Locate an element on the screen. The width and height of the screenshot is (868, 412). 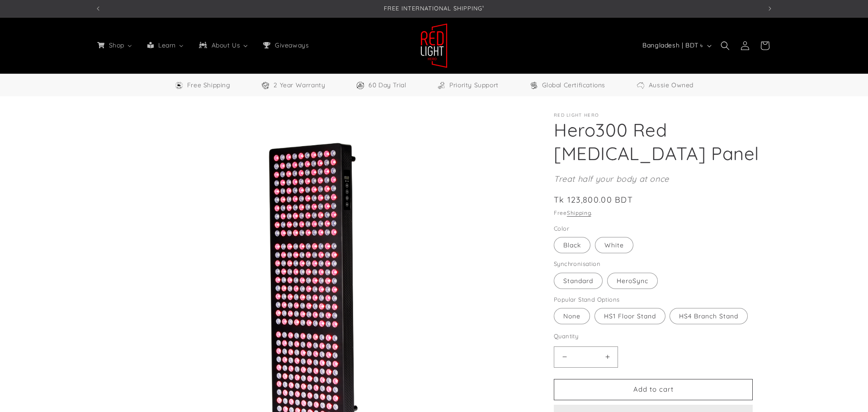
em: Treat half your body at once is located at coordinates (611, 178).